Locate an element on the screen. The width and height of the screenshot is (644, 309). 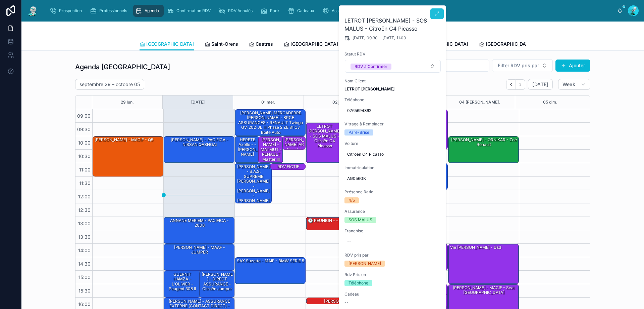
span: RDV Annulés is located at coordinates (241, 11).